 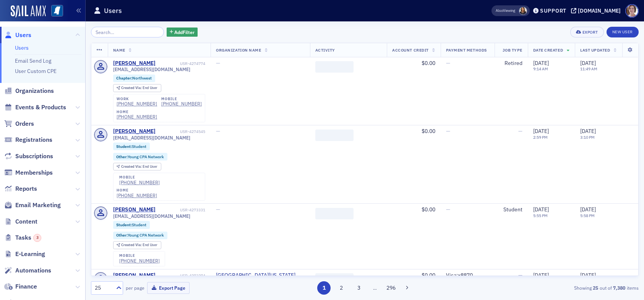 What do you see at coordinates (181, 209) in the screenshot?
I see `div: USR-4273331` at bounding box center [181, 209].